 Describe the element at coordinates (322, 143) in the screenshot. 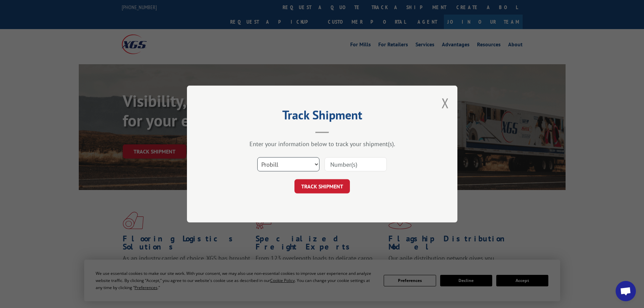

I see `div: Enter your information below to track your shipment(s).` at that location.